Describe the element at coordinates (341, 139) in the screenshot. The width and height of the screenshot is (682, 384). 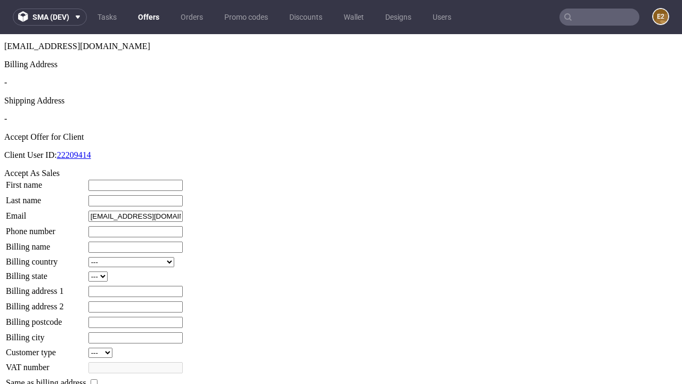
I see `div: Accept As Sales` at that location.